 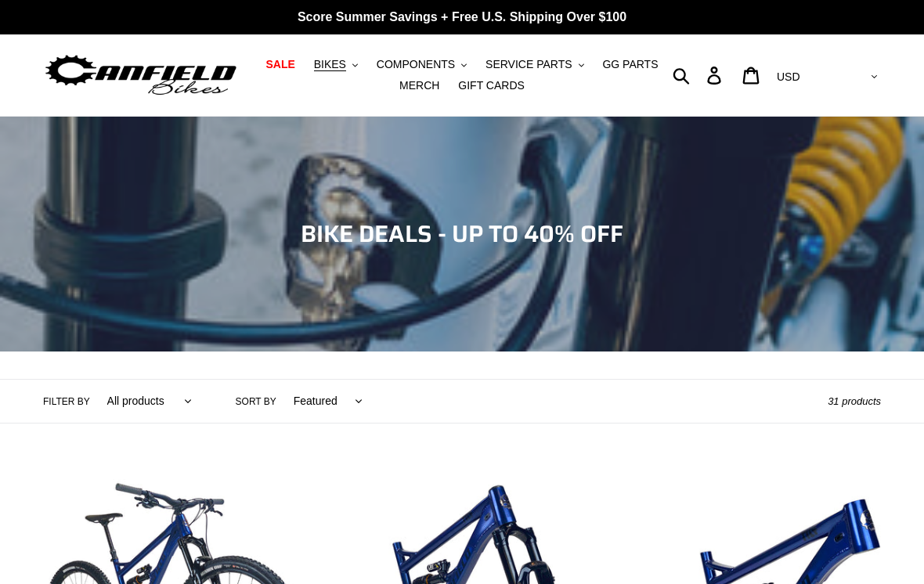 What do you see at coordinates (141, 75) in the screenshot?
I see `img: Canfield Bikes` at bounding box center [141, 75].